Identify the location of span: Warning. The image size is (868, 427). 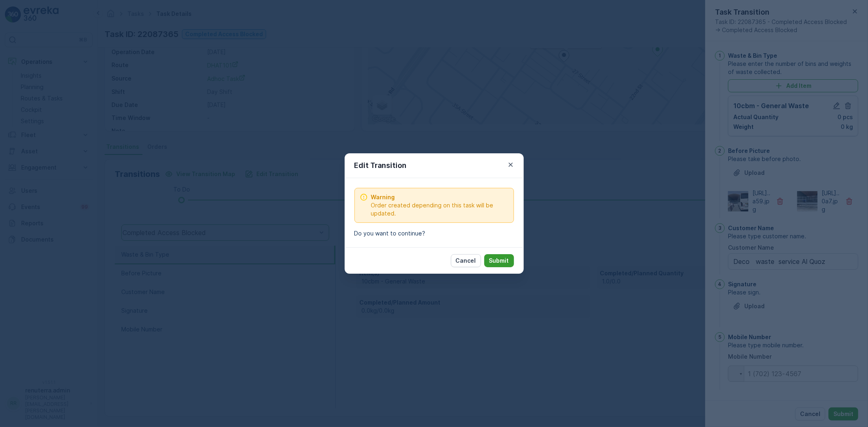
(440, 197).